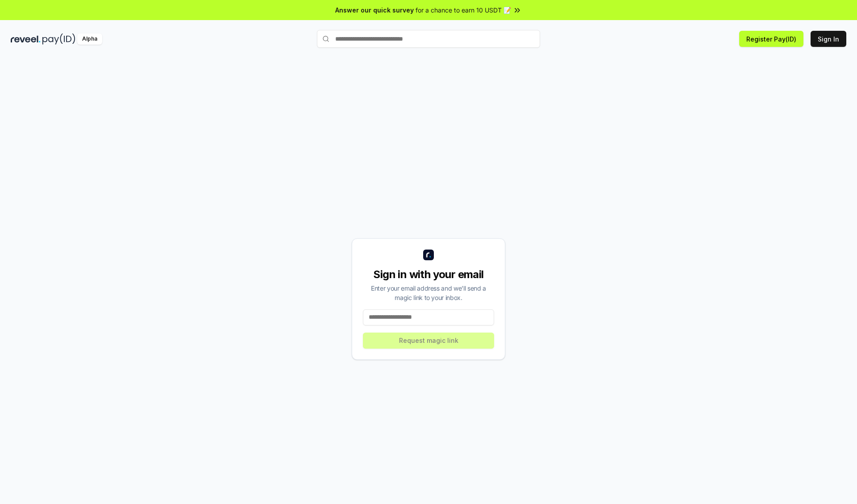 The width and height of the screenshot is (857, 504). What do you see at coordinates (90, 39) in the screenshot?
I see `div: Alpha` at bounding box center [90, 39].